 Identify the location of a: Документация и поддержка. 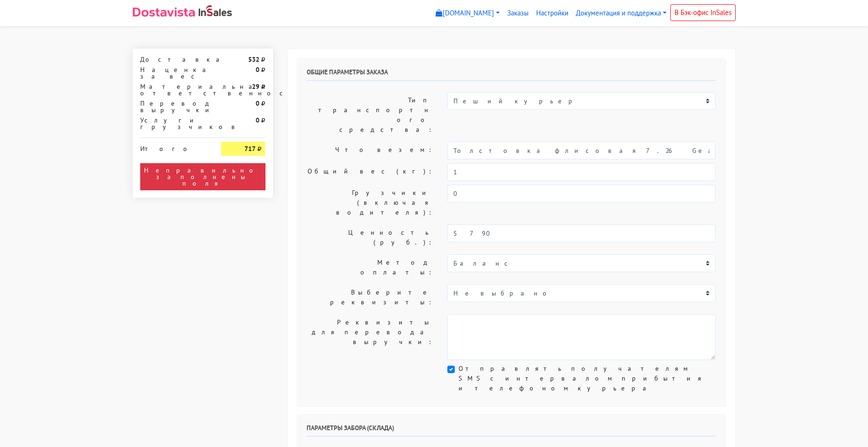
(621, 13).